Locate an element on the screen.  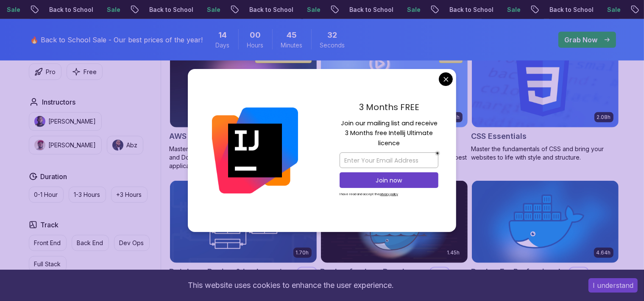
p: Master AWS services like EC2, RDS, VPC, Route 53, and Docker to deploy and manage scalable cloud ... is located at coordinates (244, 158).